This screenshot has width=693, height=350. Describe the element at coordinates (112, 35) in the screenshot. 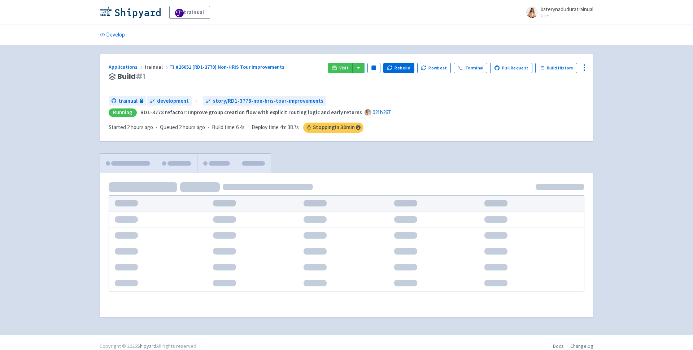

I see `a: Develop` at that location.